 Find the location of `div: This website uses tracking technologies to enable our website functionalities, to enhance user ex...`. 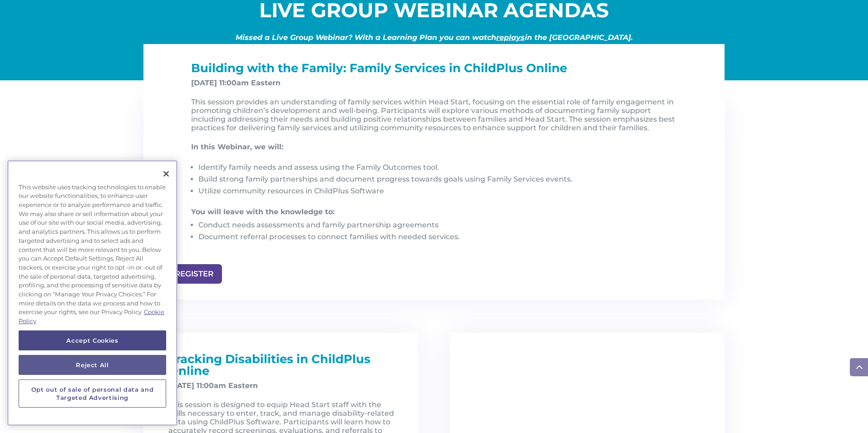

div: This website uses tracking technologies to enable our website functionalities, to enhance user ex... is located at coordinates (92, 254).